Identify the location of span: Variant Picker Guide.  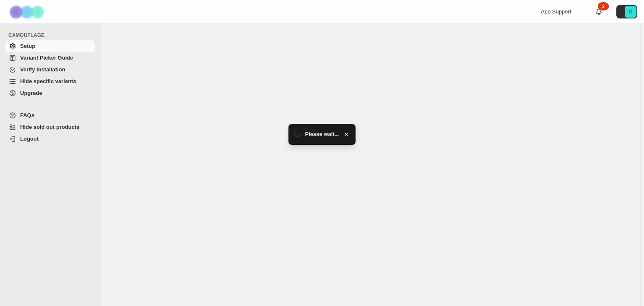
(47, 57).